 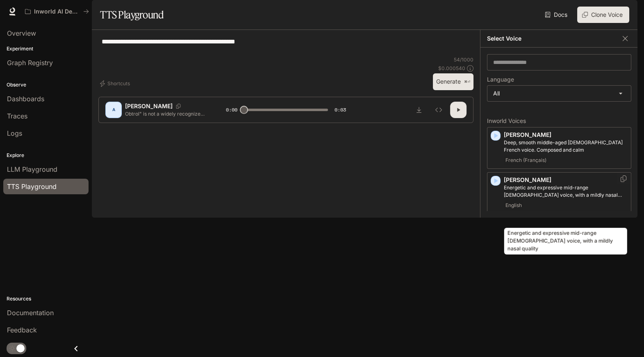 What do you see at coordinates (116, 83) in the screenshot?
I see `button: Shortcuts` at bounding box center [116, 83].